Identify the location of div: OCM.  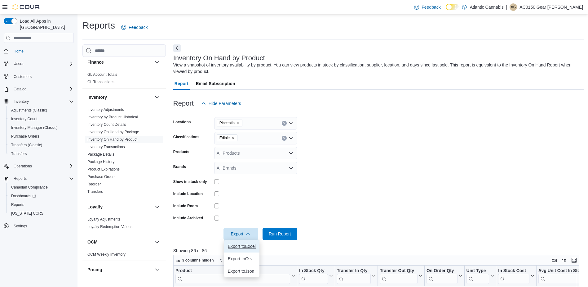
(124, 255).